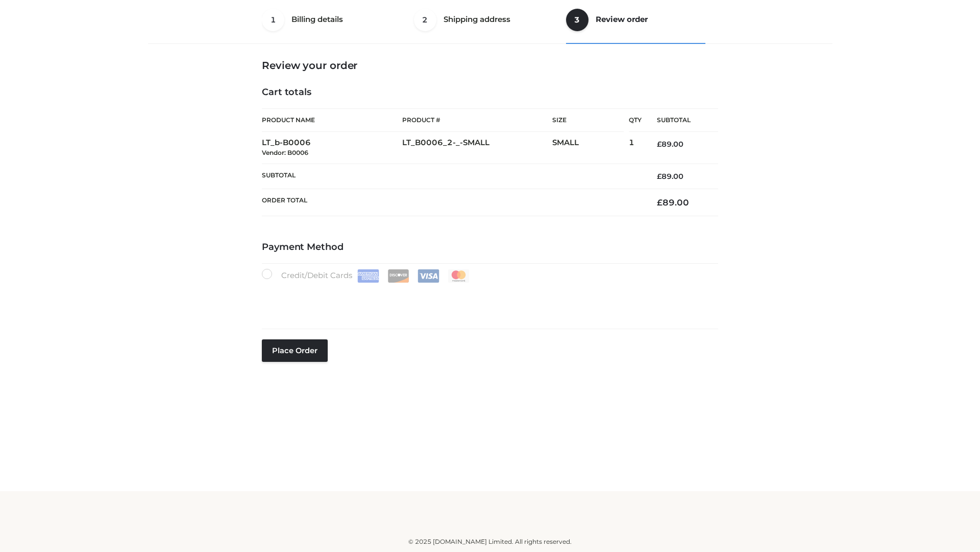  What do you see at coordinates (398, 276) in the screenshot?
I see `img: Discover` at bounding box center [398, 276].